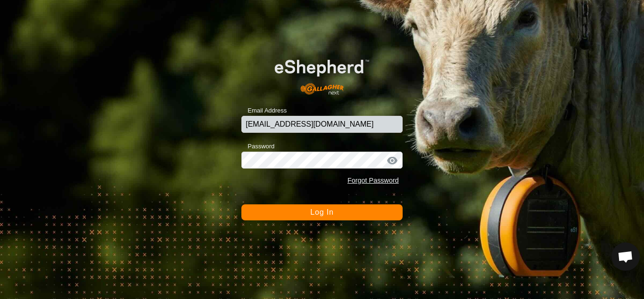  I want to click on img: E-shepherd Logo, so click(322, 74).